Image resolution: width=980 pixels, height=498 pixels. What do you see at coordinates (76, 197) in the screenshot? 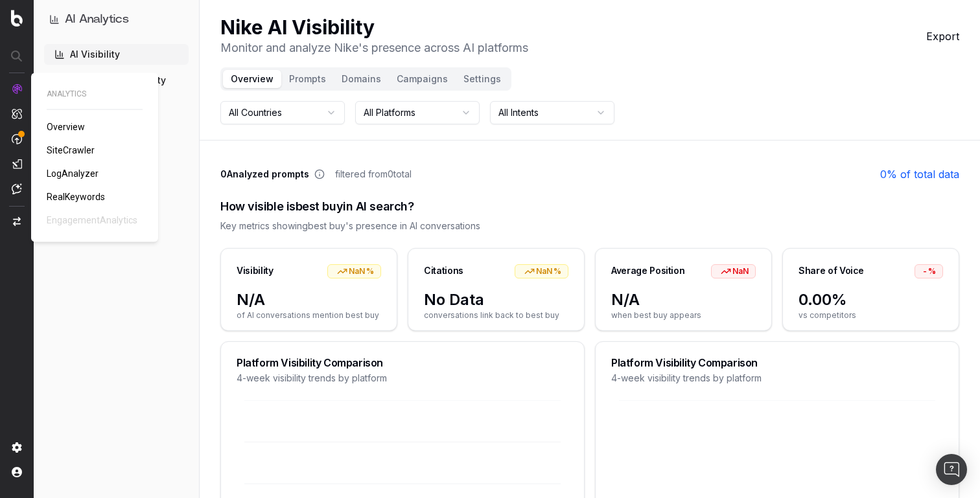
I see `span: RealKeywords` at bounding box center [76, 197].